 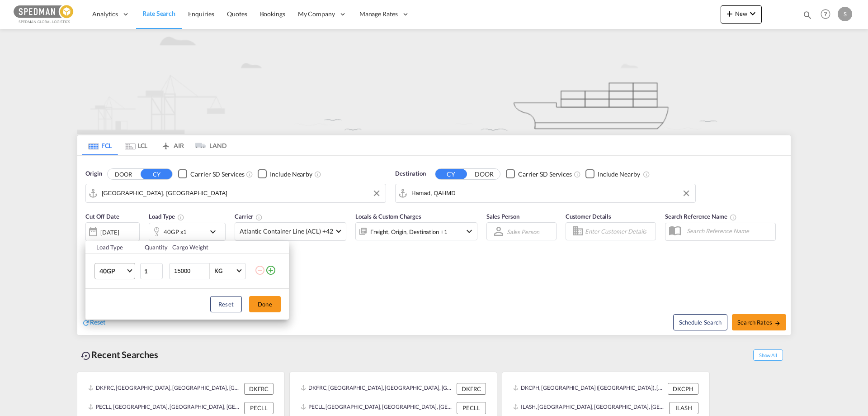 I want to click on button: Reset, so click(x=226, y=304).